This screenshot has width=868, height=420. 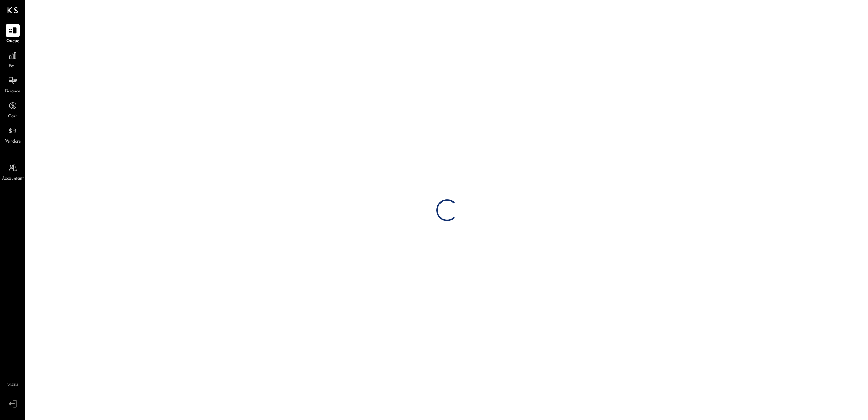 I want to click on span: Balance, so click(x=13, y=92).